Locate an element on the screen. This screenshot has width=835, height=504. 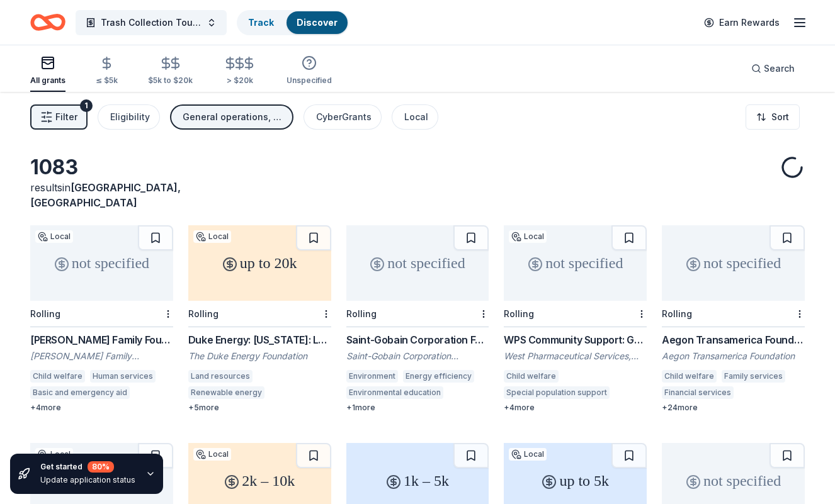
div: results is located at coordinates (101, 195).